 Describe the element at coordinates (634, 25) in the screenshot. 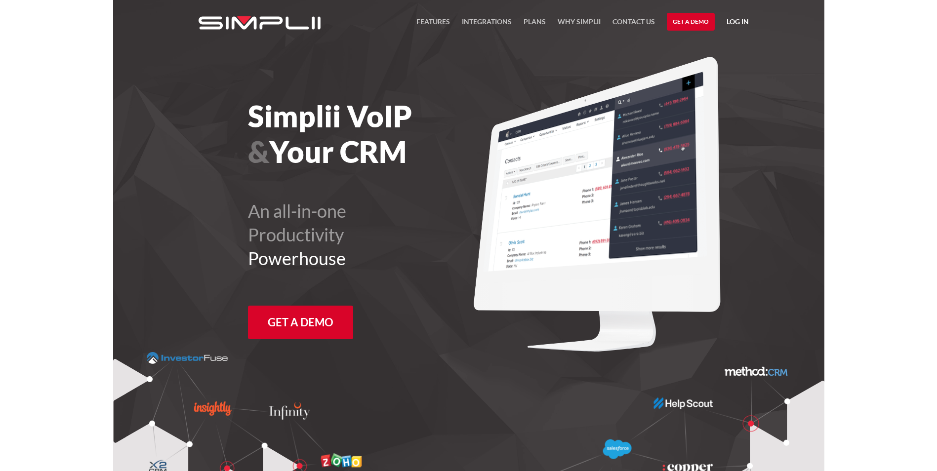

I see `a: Contact US` at that location.